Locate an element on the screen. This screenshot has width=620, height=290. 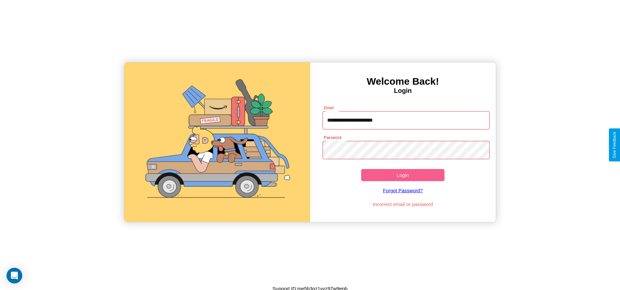
img: gif is located at coordinates (217, 142).